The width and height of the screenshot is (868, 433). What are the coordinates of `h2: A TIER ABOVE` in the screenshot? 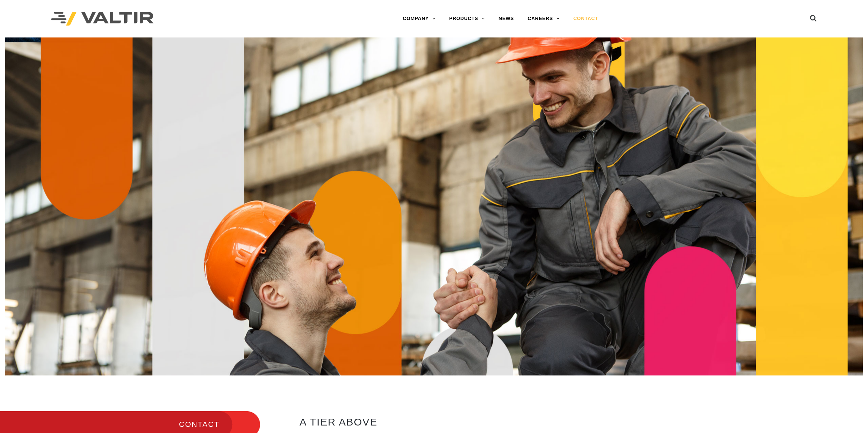 It's located at (574, 422).